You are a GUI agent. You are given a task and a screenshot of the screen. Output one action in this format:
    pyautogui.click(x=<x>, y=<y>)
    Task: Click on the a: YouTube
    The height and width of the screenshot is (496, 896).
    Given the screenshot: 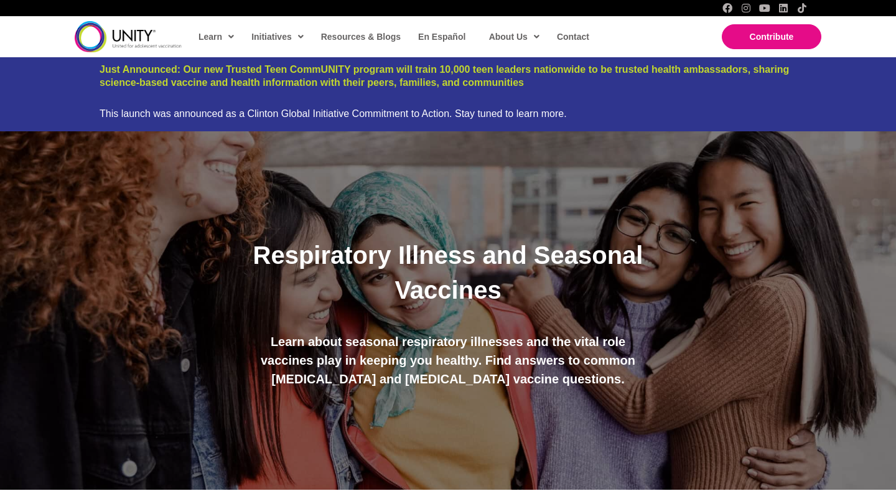 What is the action you would take?
    pyautogui.click(x=765, y=8)
    